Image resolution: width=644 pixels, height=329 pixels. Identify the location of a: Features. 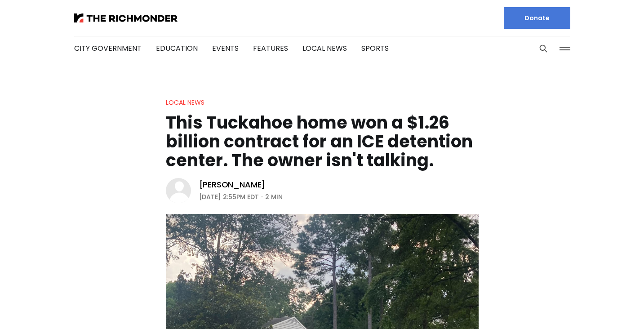
(271, 48).